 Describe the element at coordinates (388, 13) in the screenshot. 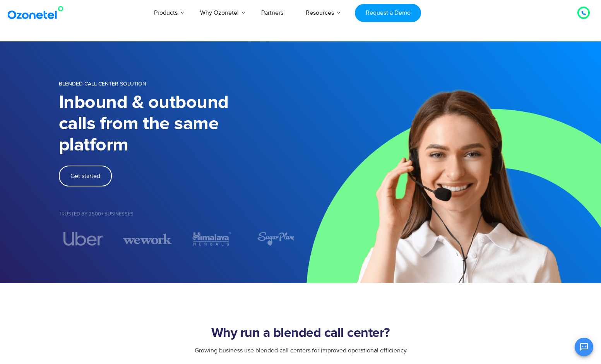

I see `a: Request a Demo` at that location.